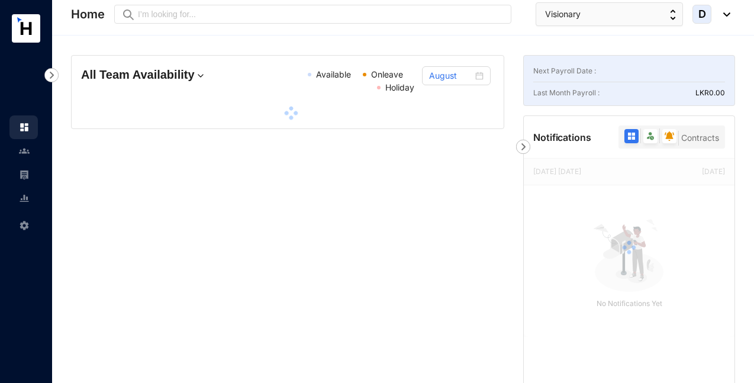 This screenshot has width=754, height=383. What do you see at coordinates (24, 226) in the screenshot?
I see `img: settings-unselected.1febfda315e6e19643a1.svg` at bounding box center [24, 226].